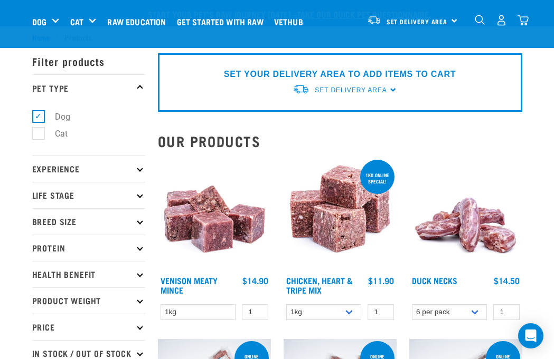 This screenshot has width=554, height=359. I want to click on p: Experience, so click(89, 169).